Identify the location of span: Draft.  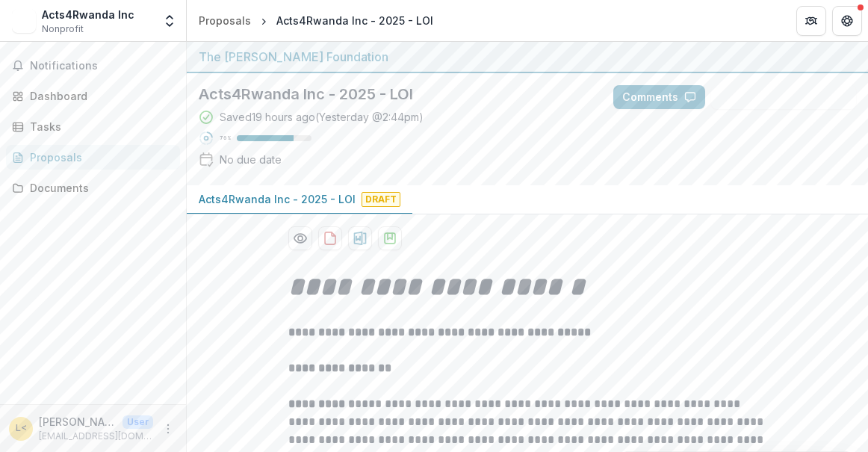
(381, 200).